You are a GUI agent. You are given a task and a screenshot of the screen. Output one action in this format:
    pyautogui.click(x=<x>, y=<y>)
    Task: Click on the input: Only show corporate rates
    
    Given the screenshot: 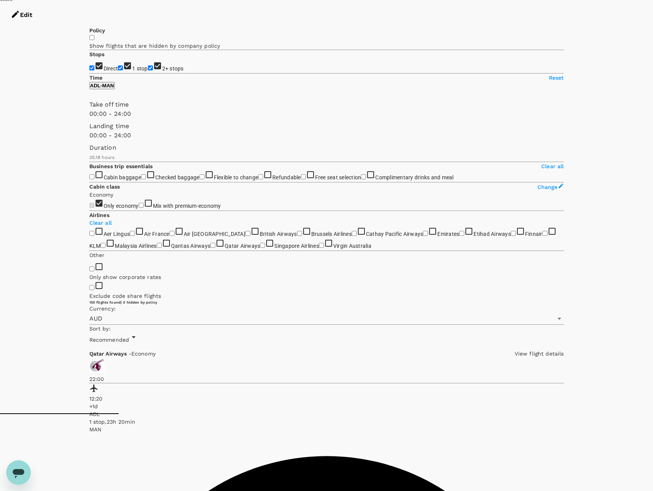 What is the action you would take?
    pyautogui.click(x=92, y=269)
    